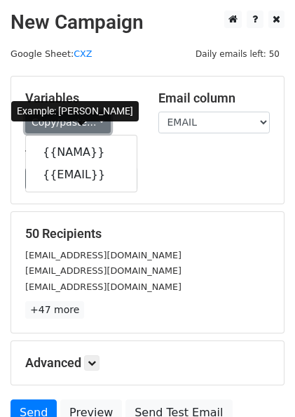  What do you see at coordinates (147, 363) in the screenshot?
I see `h5: Advanced` at bounding box center [147, 363].